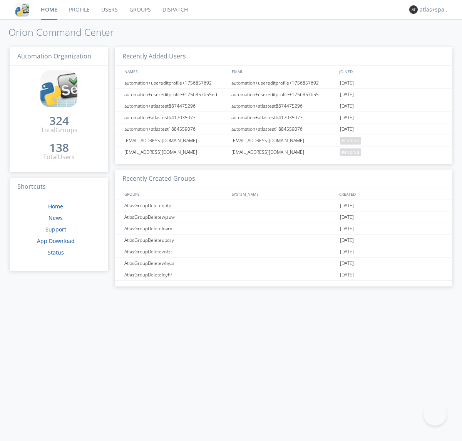  I want to click on div: AtlasGroupDeleteloarx, so click(175, 229).